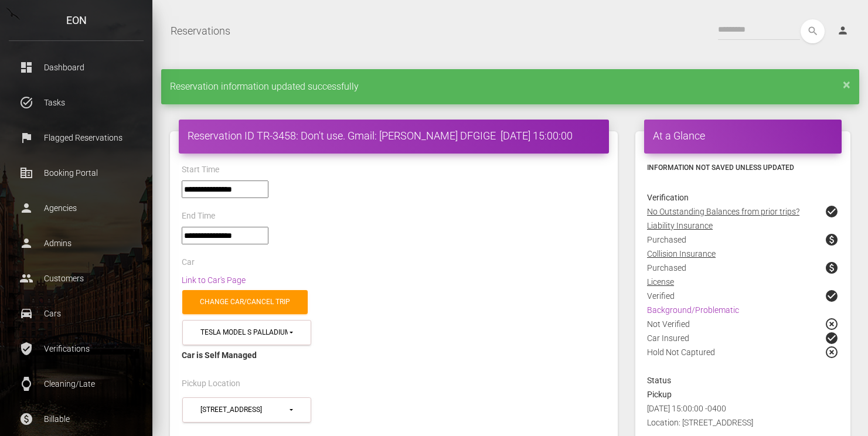  I want to click on a: people Customers, so click(76, 279).